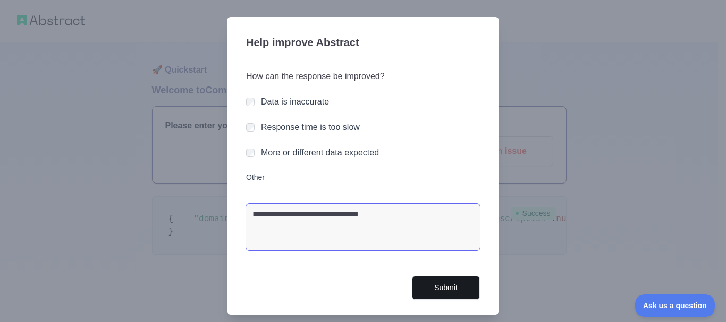  What do you see at coordinates (363, 44) in the screenshot?
I see `h3: Help improve Abstract` at bounding box center [363, 44].